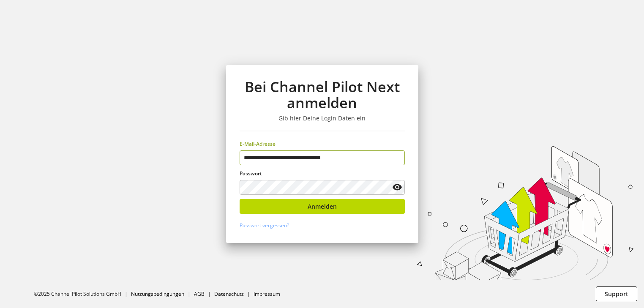  What do you see at coordinates (158, 293) in the screenshot?
I see `a: Nutzungsbedingungen` at bounding box center [158, 293].